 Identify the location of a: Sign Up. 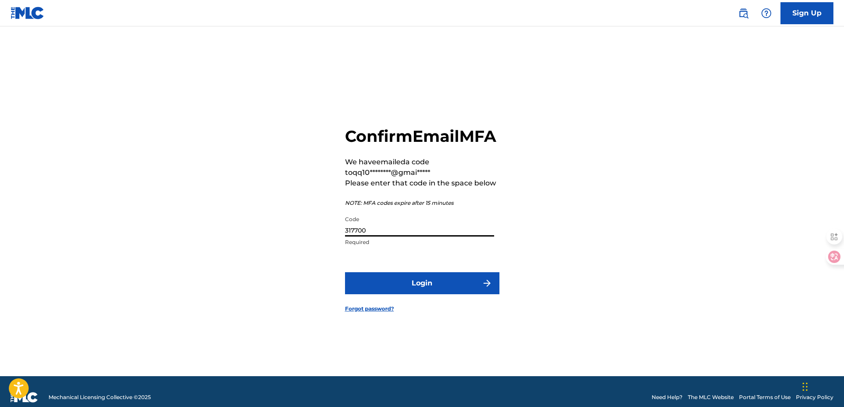
(807, 13).